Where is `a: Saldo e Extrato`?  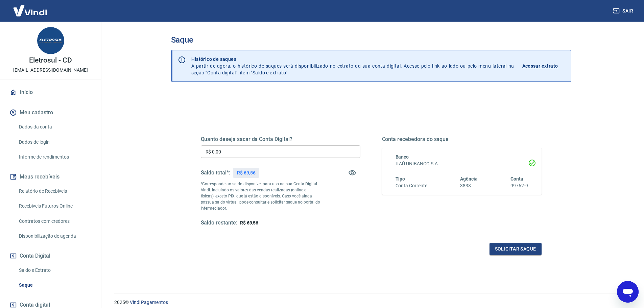
a: Saldo e Extrato is located at coordinates (54, 270).